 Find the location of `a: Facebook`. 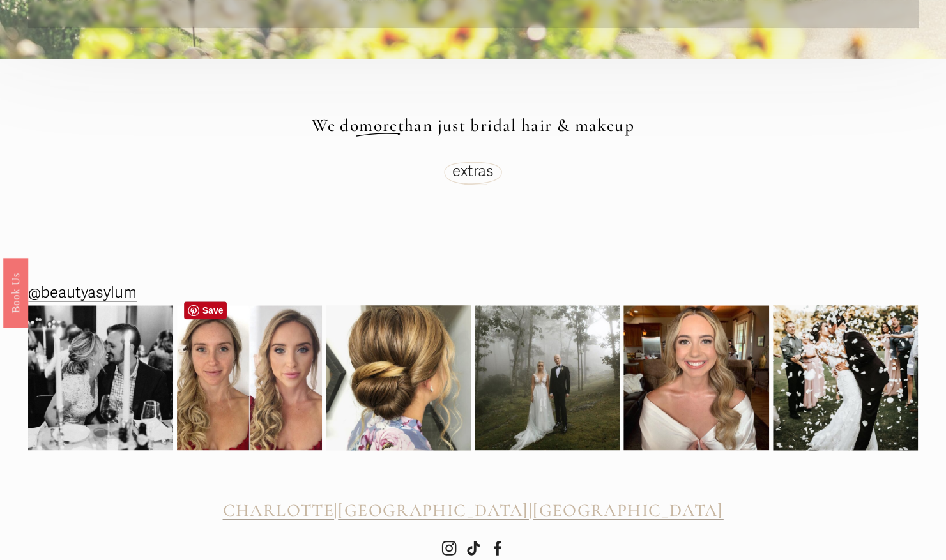

a: Facebook is located at coordinates (498, 549).